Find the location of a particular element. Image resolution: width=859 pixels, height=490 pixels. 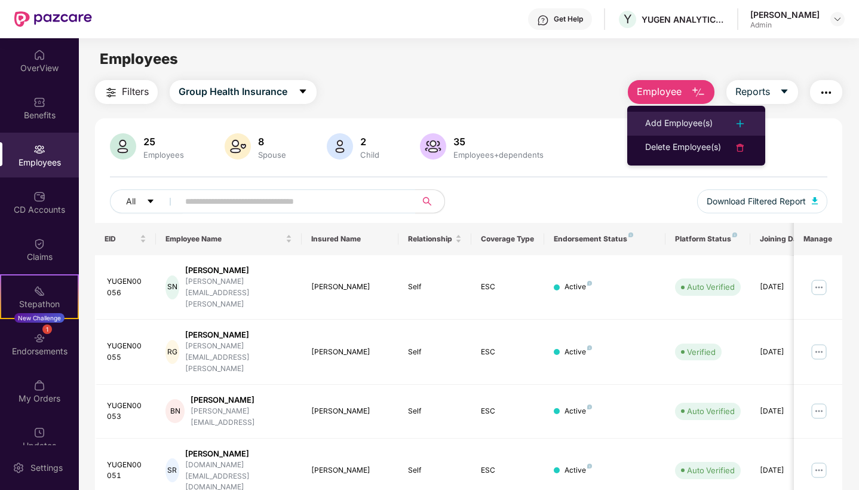

img: svg+xml;base64,PHN2ZyB4bWxucz0iaHR0cDovL3d3dy53My5vcmcvMjAwMC9zdmciIHdpZHRoPSIyMSIgaGVpZ2h0PSIyMC... is located at coordinates (39, 291).